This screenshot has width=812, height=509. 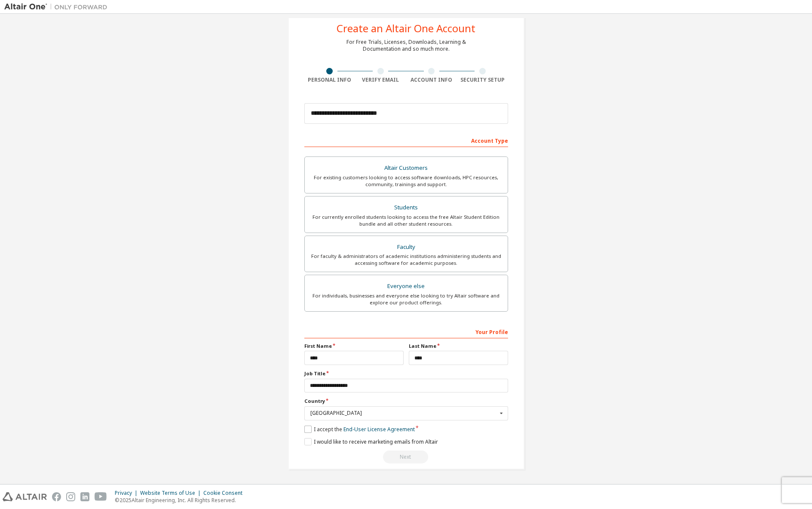 What do you see at coordinates (406, 331) in the screenshot?
I see `div: Your Profile` at bounding box center [406, 331].